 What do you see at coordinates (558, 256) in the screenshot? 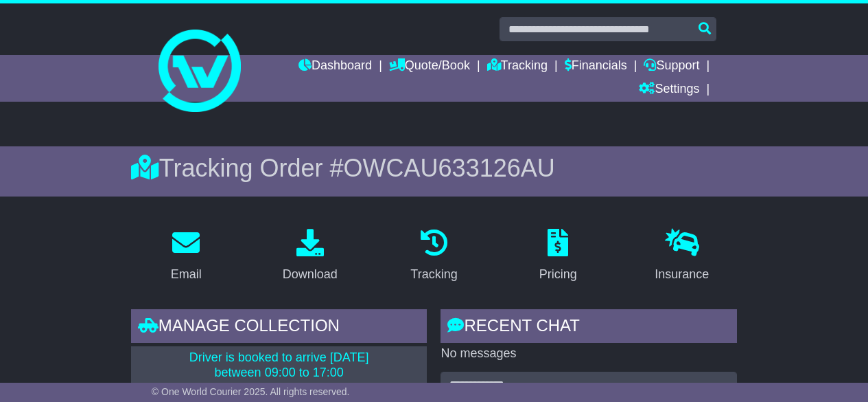
I see `a: Pricing` at bounding box center [558, 256].